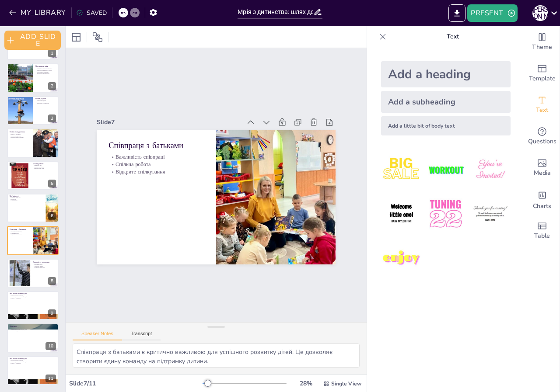  Describe the element at coordinates (45, 100) in the screenshot. I see `p: Підтримка родини` at that location.